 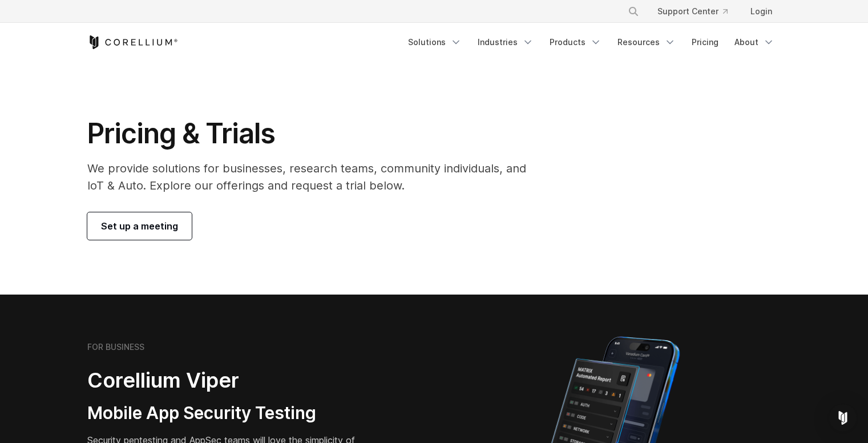 What do you see at coordinates (233, 413) in the screenshot?
I see `h3: Mobile App Security Testing` at bounding box center [233, 413].